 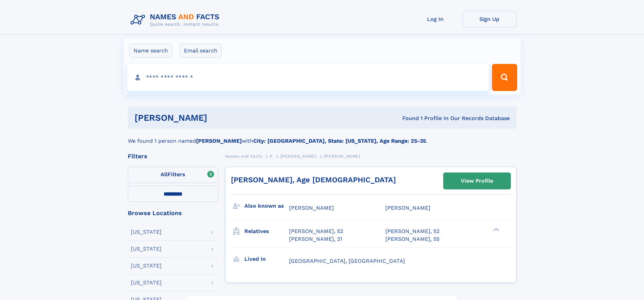 I want to click on a: P, so click(x=271, y=156).